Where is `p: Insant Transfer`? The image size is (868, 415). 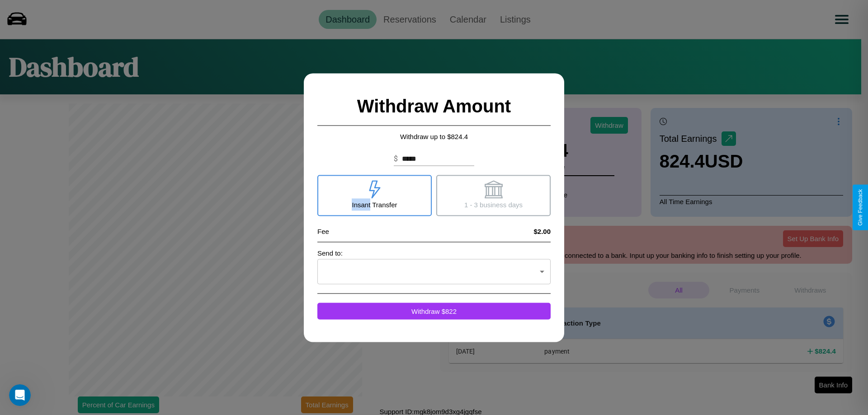
p: Insant Transfer is located at coordinates (374, 204).